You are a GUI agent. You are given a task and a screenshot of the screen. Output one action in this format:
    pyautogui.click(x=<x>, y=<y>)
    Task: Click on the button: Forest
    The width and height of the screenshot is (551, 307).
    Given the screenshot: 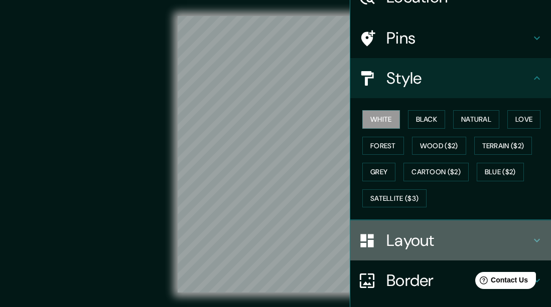 What is the action you would take?
    pyautogui.click(x=383, y=146)
    